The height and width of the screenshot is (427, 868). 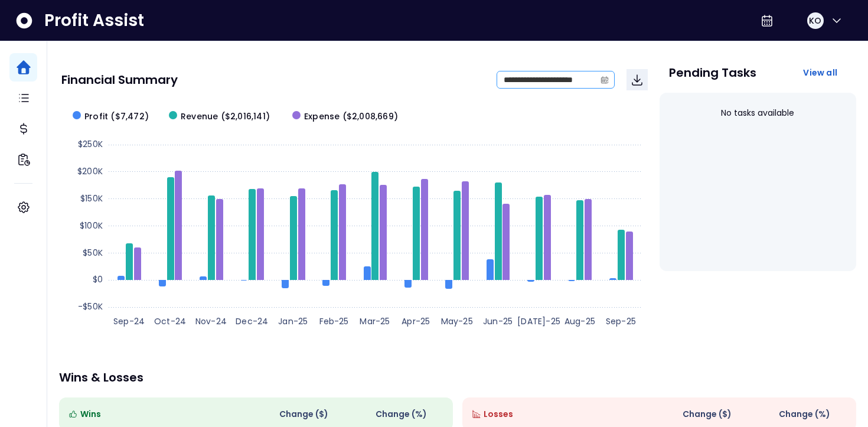 What do you see at coordinates (499, 413) in the screenshot?
I see `span: Losses` at bounding box center [499, 413].